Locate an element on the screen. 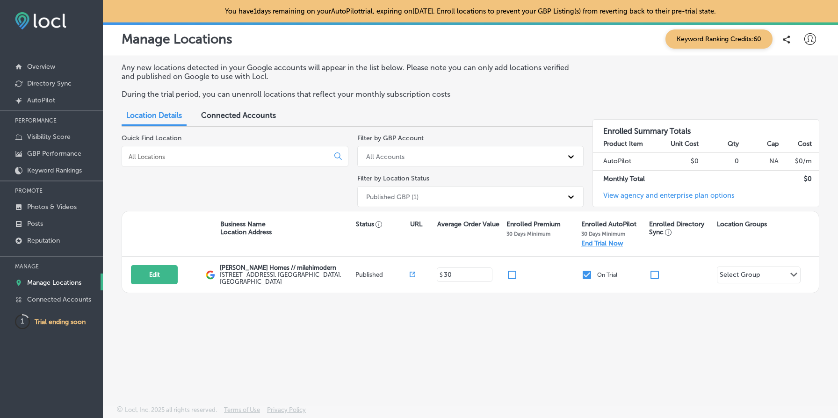 This screenshot has width=838, height=418. td: Monthly Total is located at coordinates (626, 179).